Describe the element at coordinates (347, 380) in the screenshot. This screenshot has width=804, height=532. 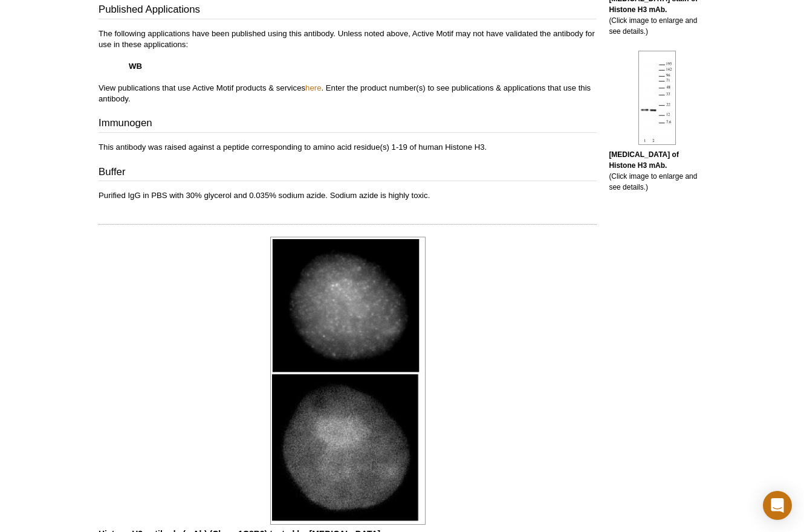
I see `img: Histone H3 antibody (mAb) tested by immunofluorescence.` at that location.